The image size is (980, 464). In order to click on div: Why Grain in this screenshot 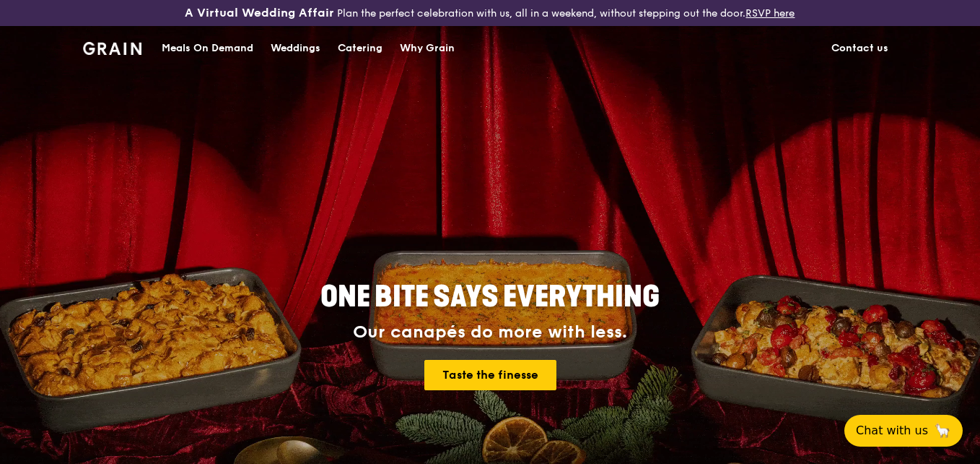, I will do `click(427, 48)`.